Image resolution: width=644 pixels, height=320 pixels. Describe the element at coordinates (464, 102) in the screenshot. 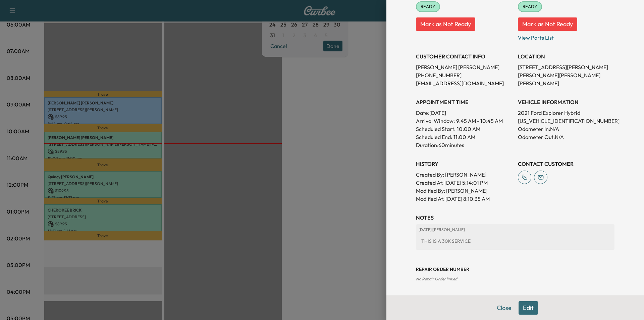

I see `h3: APPOINTMENT TIME` at that location.